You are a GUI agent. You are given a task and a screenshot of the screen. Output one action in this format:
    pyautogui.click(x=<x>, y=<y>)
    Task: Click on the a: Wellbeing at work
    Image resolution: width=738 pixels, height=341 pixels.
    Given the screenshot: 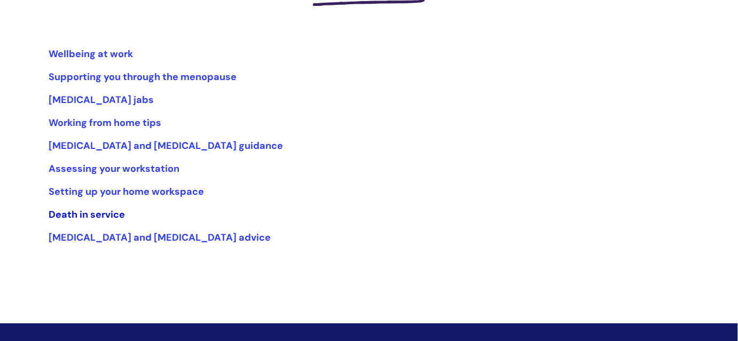 What is the action you would take?
    pyautogui.click(x=91, y=54)
    